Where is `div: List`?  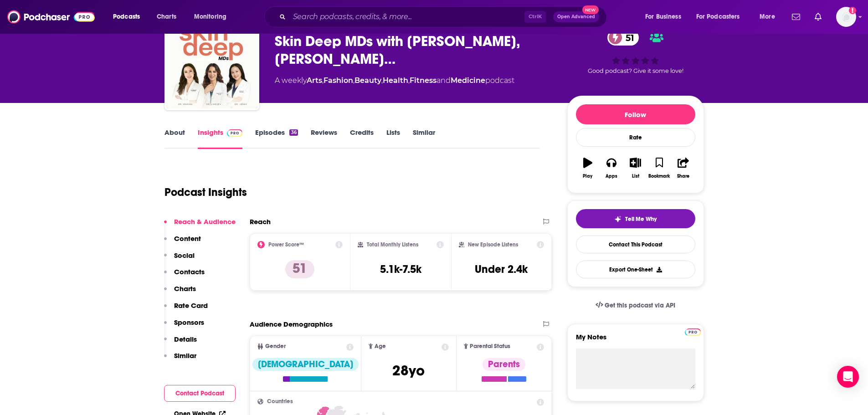
div: List is located at coordinates (635, 176).